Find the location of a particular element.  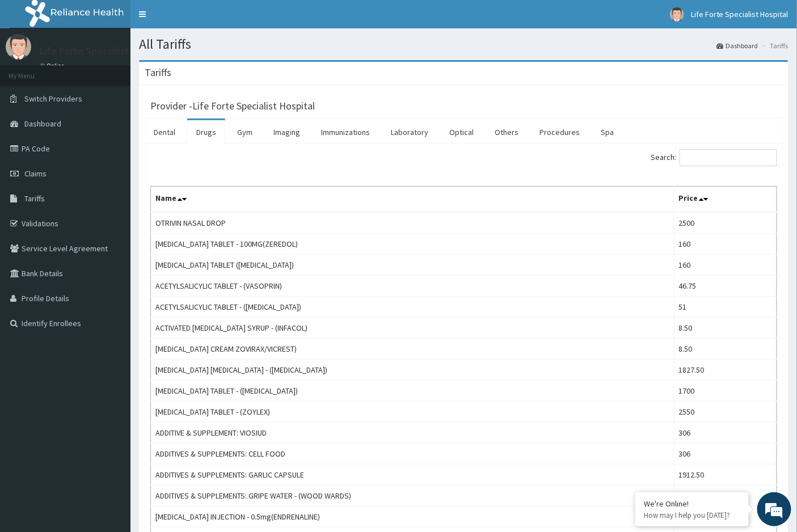

td: ADDITIVES & SUPPLEMENTS: GARLIC CAPSULE is located at coordinates (413, 475).